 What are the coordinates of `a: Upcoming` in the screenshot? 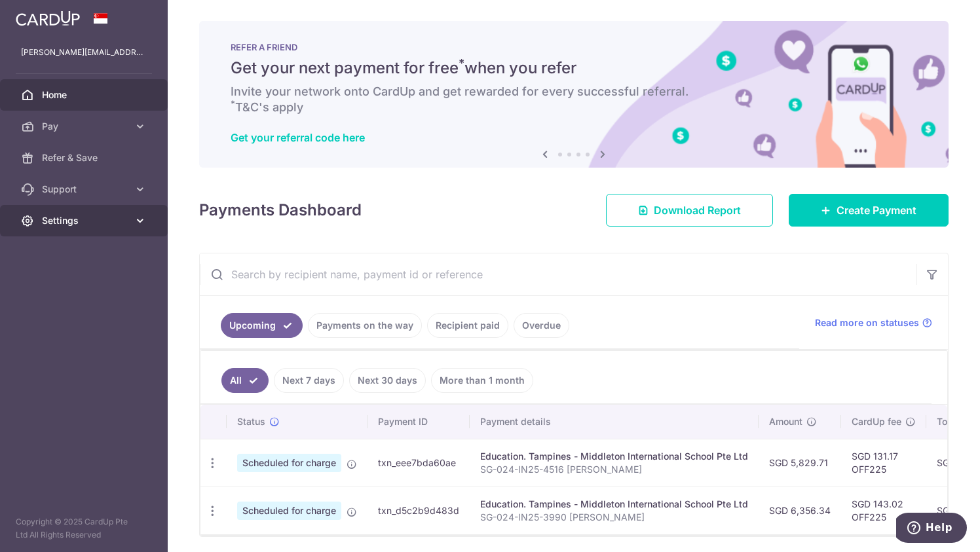 It's located at (262, 326).